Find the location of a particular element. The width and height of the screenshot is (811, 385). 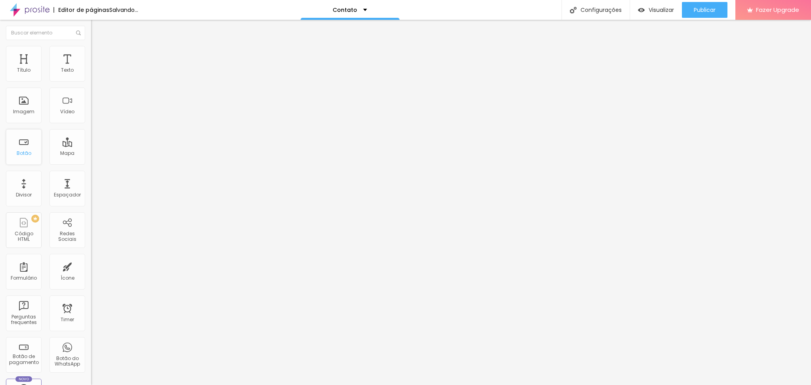

div: Redes Sociais is located at coordinates (67, 237).